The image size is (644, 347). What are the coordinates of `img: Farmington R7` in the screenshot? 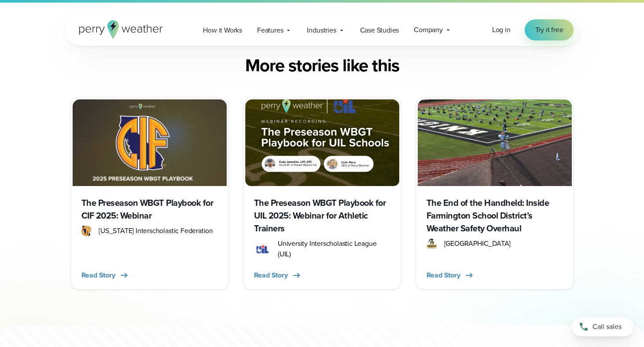 It's located at (432, 244).